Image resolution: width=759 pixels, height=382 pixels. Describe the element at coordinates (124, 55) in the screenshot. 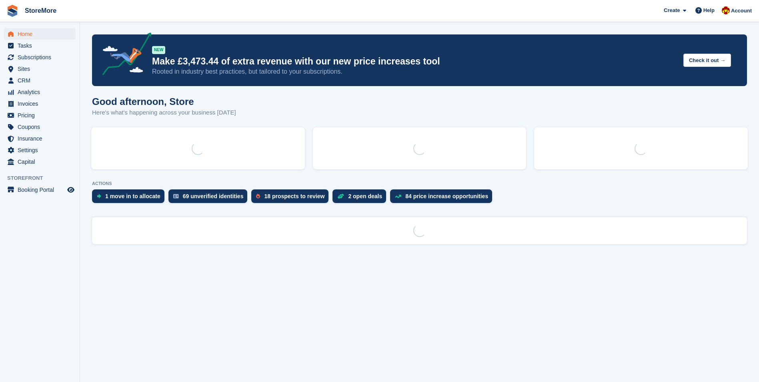

I see `img: price-adjustments-announcement-icon-8257ccfd72463d97f412b2fc003d46551f7dbcb40ab6d574587a9cd5c0d94...` at that location.